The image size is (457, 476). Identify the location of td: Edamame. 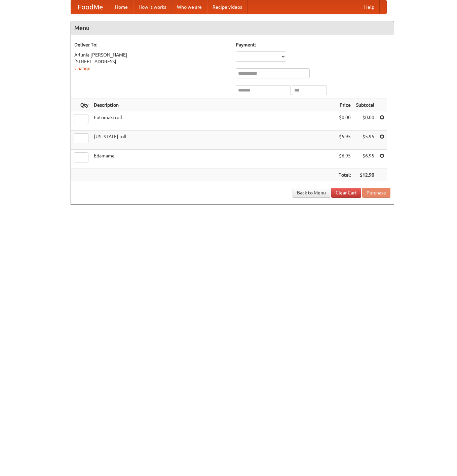
(213, 159).